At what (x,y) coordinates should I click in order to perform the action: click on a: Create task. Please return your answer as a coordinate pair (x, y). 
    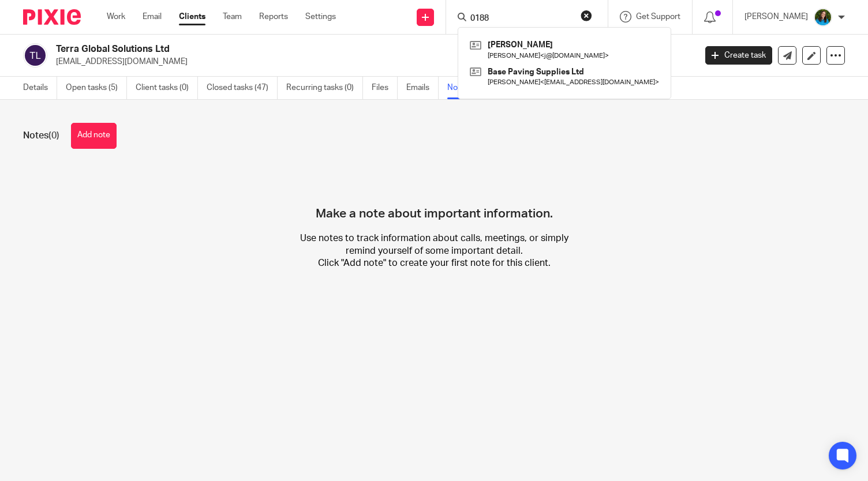
    Looking at the image, I should click on (738, 55).